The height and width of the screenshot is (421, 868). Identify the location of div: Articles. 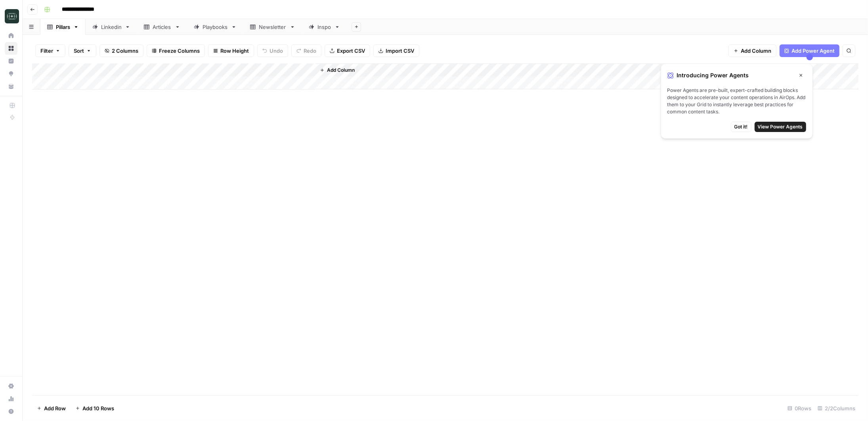
(162, 27).